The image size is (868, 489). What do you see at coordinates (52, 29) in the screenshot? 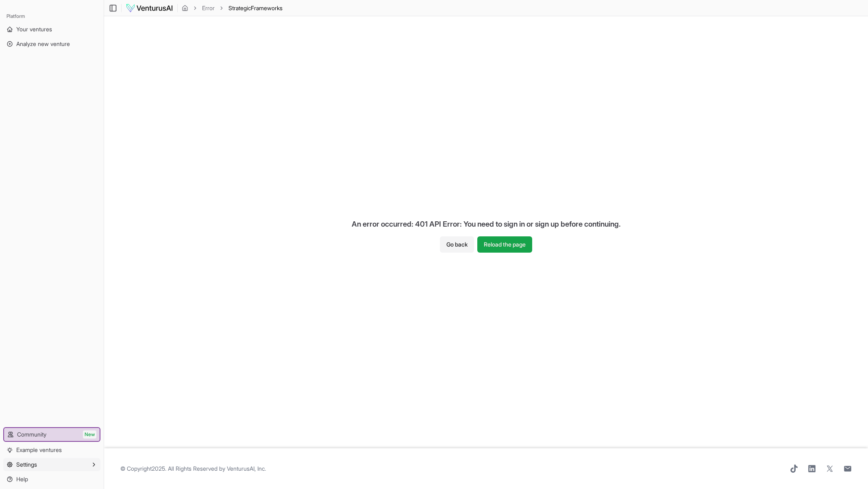
I see `a: Your ventures` at bounding box center [52, 29].